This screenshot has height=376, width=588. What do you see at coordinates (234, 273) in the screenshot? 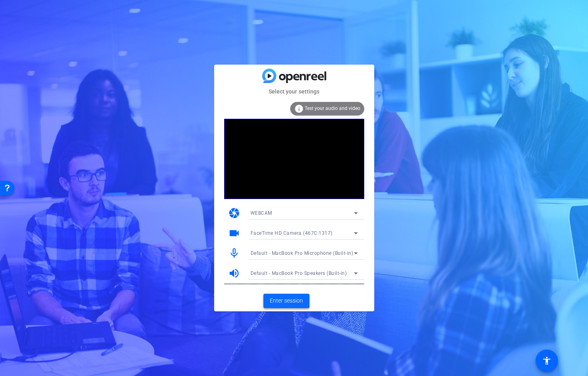
I see `mat-icon: volume_up` at bounding box center [234, 273].